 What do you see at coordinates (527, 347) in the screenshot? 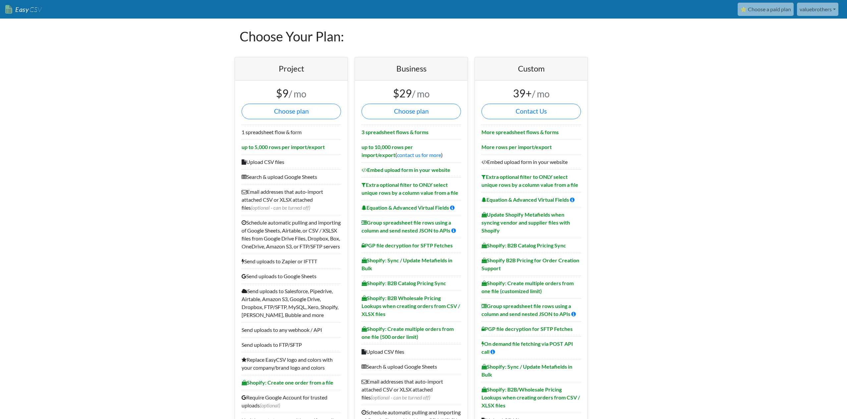
I see `b: On demand file fetching via POST API call` at bounding box center [527, 347].